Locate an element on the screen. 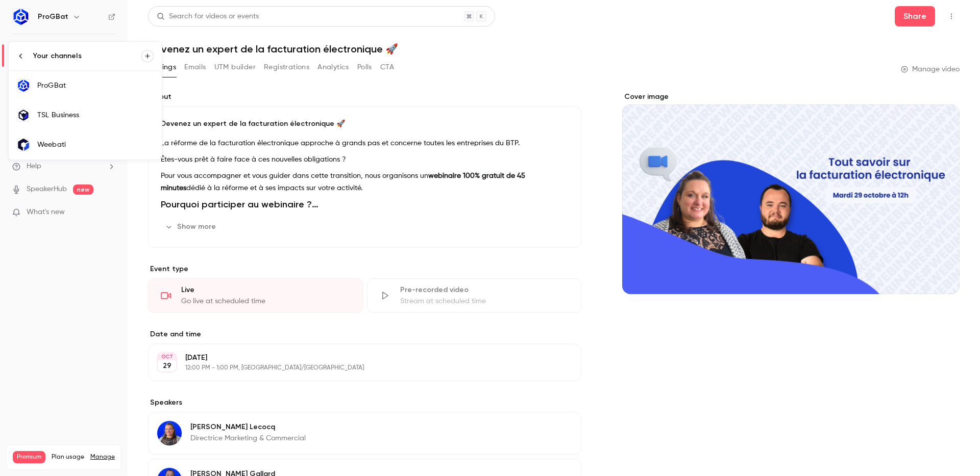  div: Weebati is located at coordinates (95, 145).